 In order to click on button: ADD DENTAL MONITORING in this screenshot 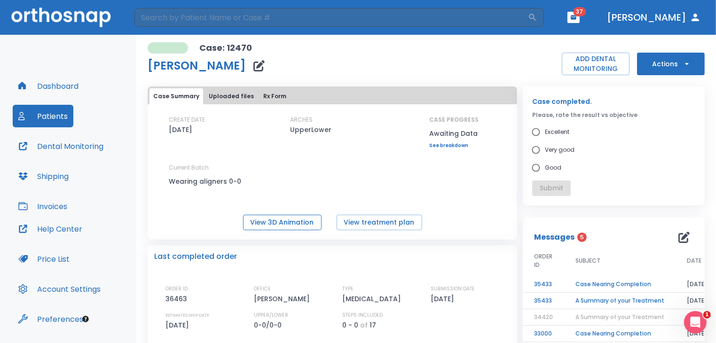, I will do `click(596, 64)`.